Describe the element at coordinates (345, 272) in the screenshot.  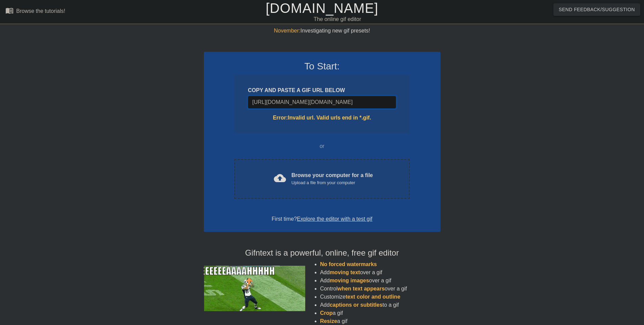
I see `span: moving text` at that location.